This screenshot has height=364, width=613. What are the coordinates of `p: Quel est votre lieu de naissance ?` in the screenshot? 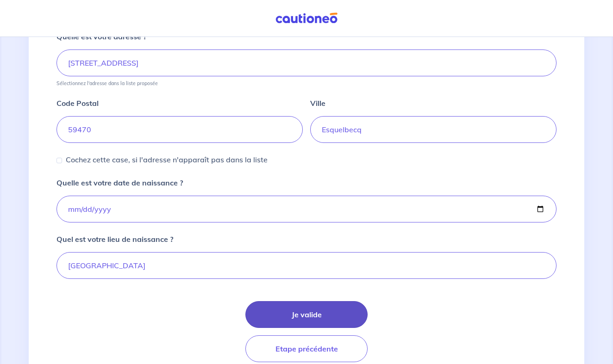 It's located at (115, 239).